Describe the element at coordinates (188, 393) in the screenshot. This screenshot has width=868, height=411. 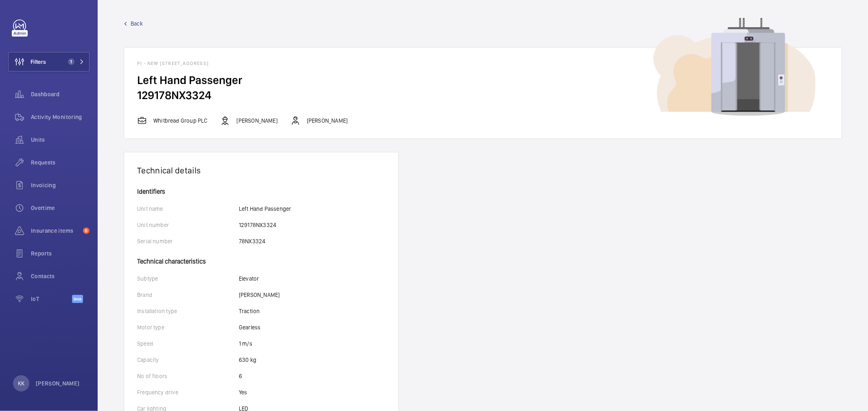
I see `p: Frequency drive` at that location.